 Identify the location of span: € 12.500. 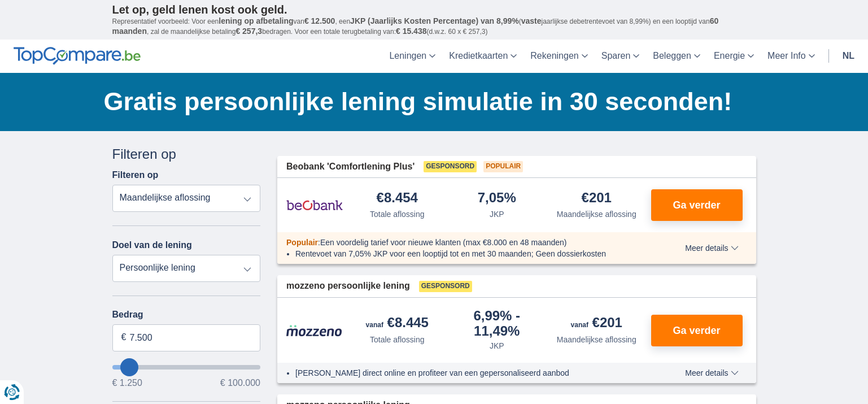
(320, 21).